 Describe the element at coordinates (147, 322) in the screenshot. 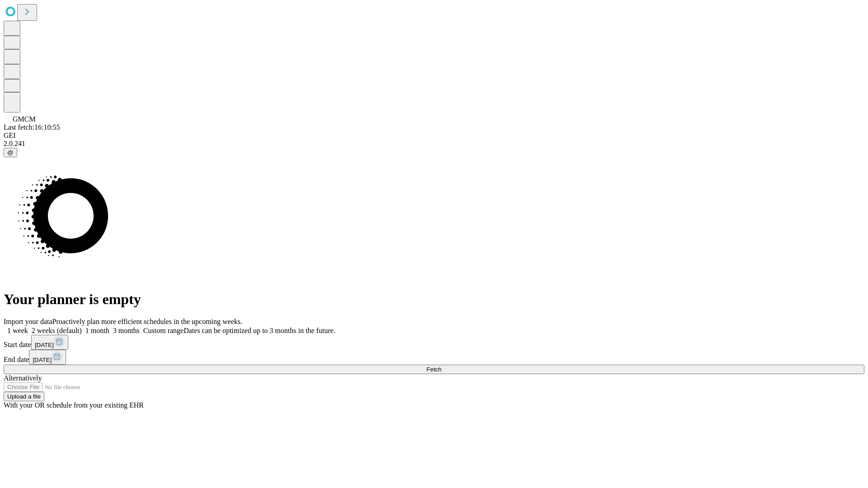

I see `span: Proactively plan more efficient schedules in the upcoming weeks.` at that location.